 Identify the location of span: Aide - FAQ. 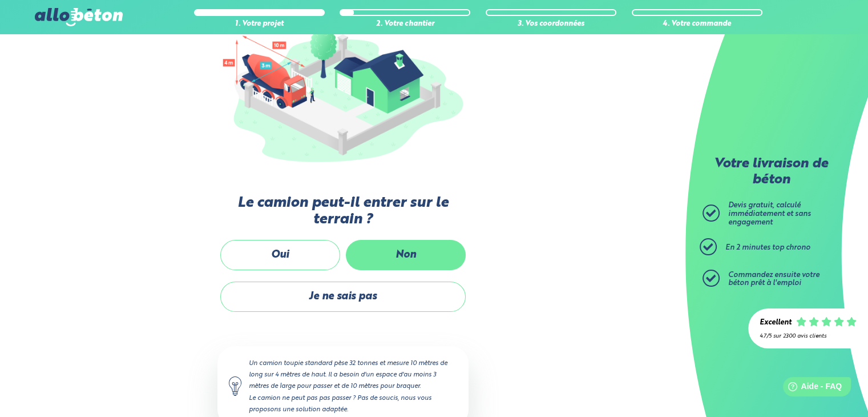
(55, 13).